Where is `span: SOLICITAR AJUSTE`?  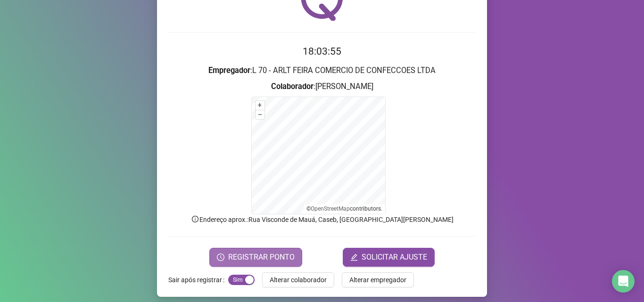
span: SOLICITAR AJUSTE is located at coordinates (394, 257).